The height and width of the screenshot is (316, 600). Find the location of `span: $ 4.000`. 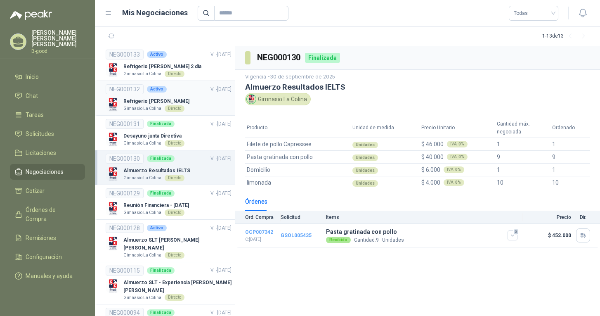

span: $ 4.000 is located at coordinates (431, 182).